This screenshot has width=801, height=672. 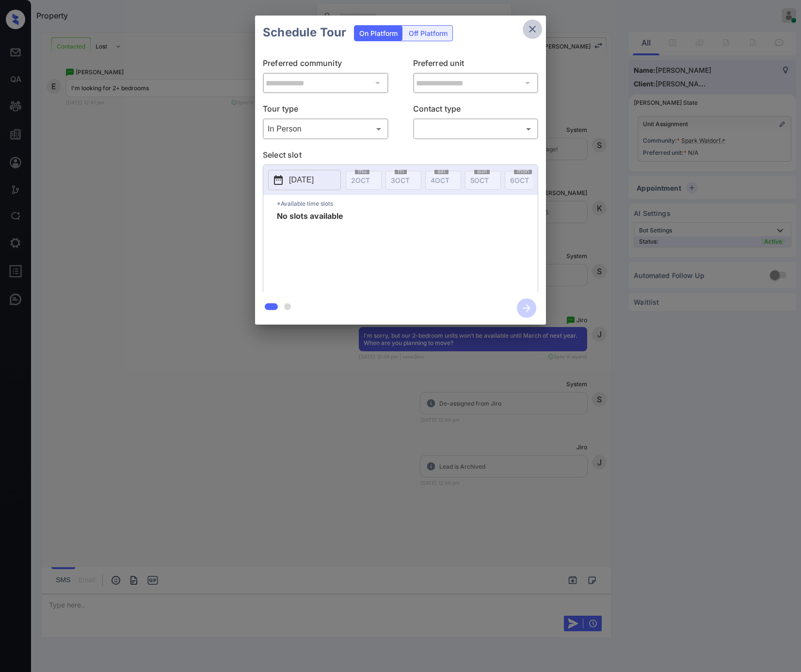 I want to click on div: Off Platform, so click(x=429, y=33).